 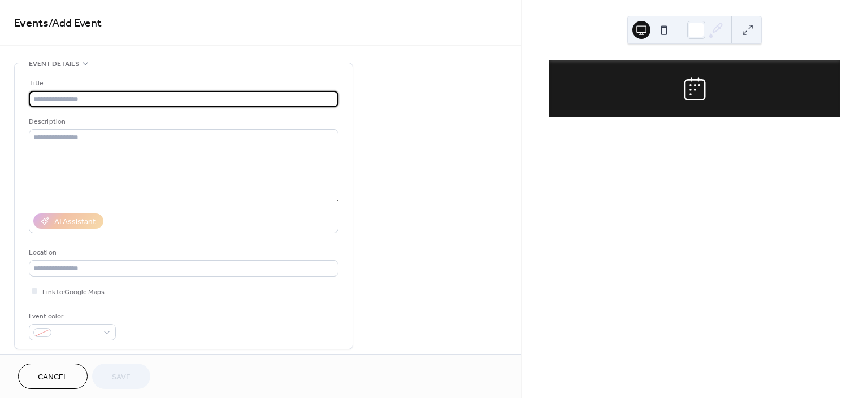 I want to click on button: Cancel, so click(x=52, y=376).